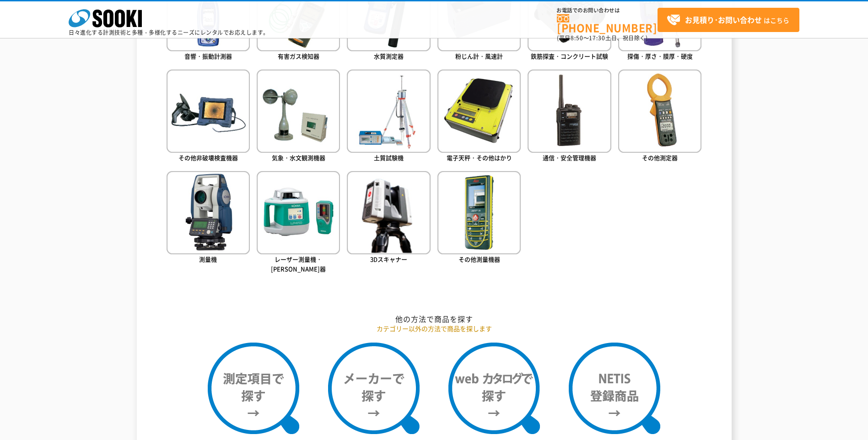 The image size is (868, 440). What do you see at coordinates (389, 157) in the screenshot?
I see `span: 土質試験機` at bounding box center [389, 157].